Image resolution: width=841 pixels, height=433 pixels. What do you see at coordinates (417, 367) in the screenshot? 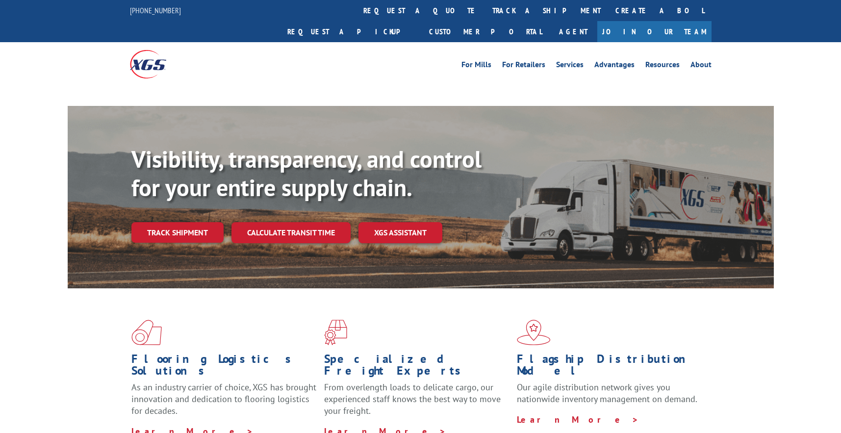
I see `h1: Specialized Freight Experts` at bounding box center [417, 367].